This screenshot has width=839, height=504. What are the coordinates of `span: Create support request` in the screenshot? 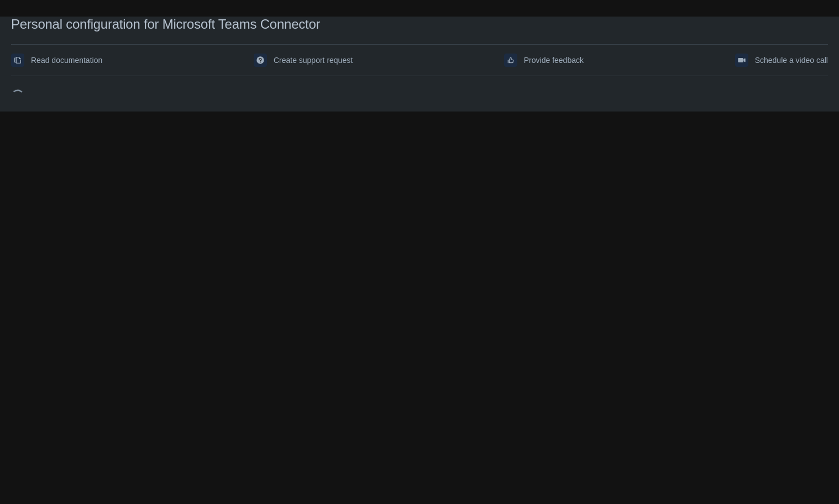 It's located at (313, 60).